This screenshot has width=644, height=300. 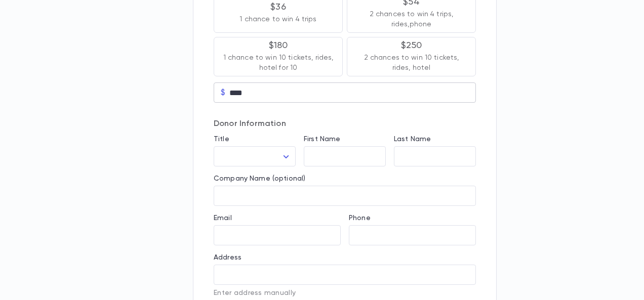 I want to click on label: First Name, so click(x=322, y=139).